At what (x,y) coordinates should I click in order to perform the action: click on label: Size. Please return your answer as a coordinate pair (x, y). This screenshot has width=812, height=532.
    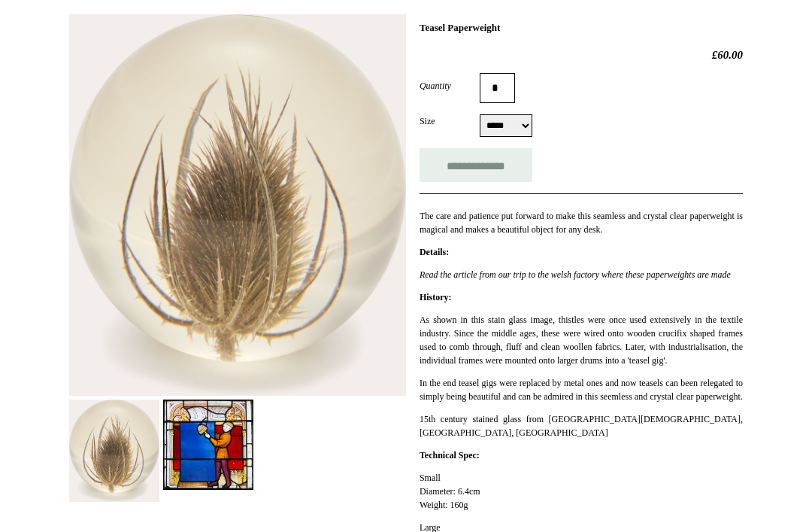
    Looking at the image, I should click on (449, 121).